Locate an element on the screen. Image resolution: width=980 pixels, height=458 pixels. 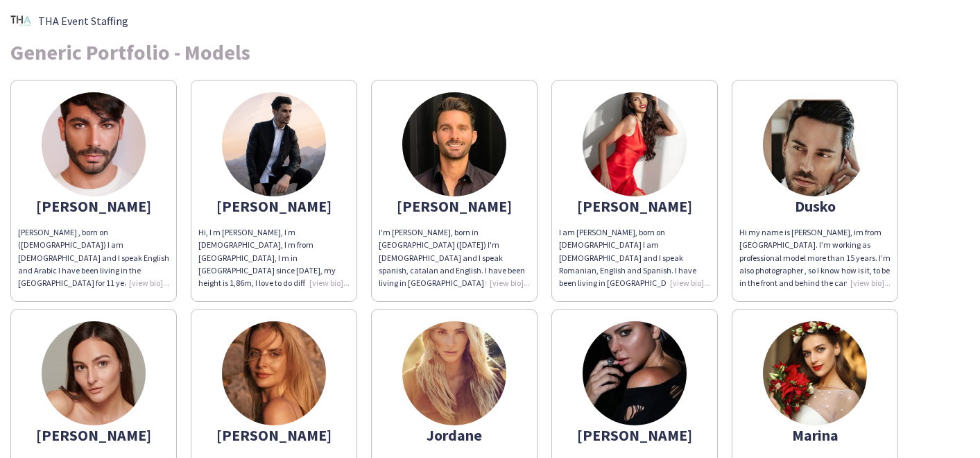
img: thumb-1665062609633ed6d12d8ce.jpeg is located at coordinates (94, 144).